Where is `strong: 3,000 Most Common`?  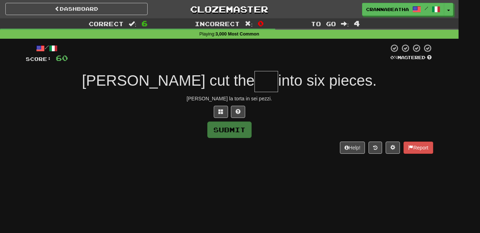
strong: 3,000 Most Common is located at coordinates (238, 34).